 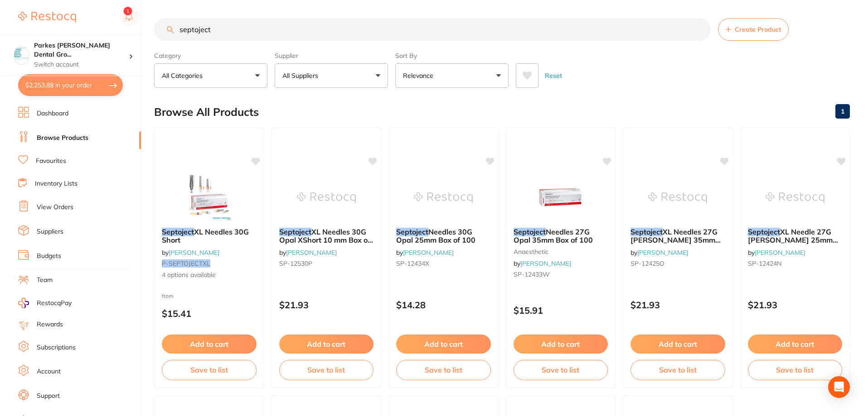 I want to click on span: Needles 30G Opal 25mm Box of 100, so click(x=435, y=236).